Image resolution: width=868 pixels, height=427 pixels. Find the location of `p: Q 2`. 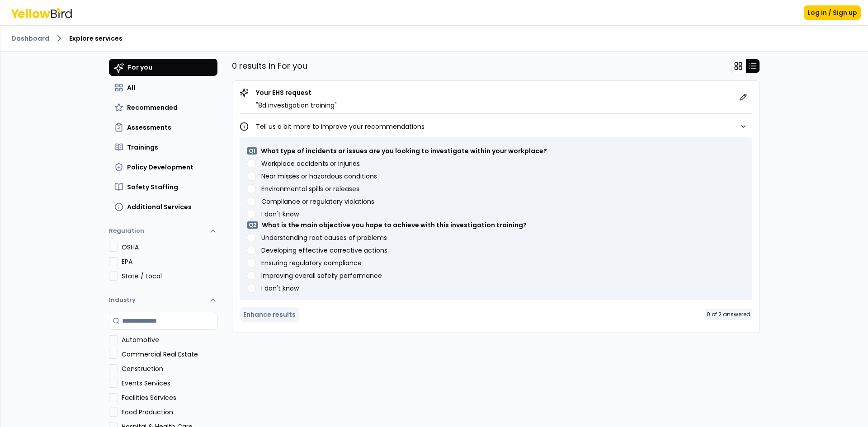

p: Q 2 is located at coordinates (252, 225).